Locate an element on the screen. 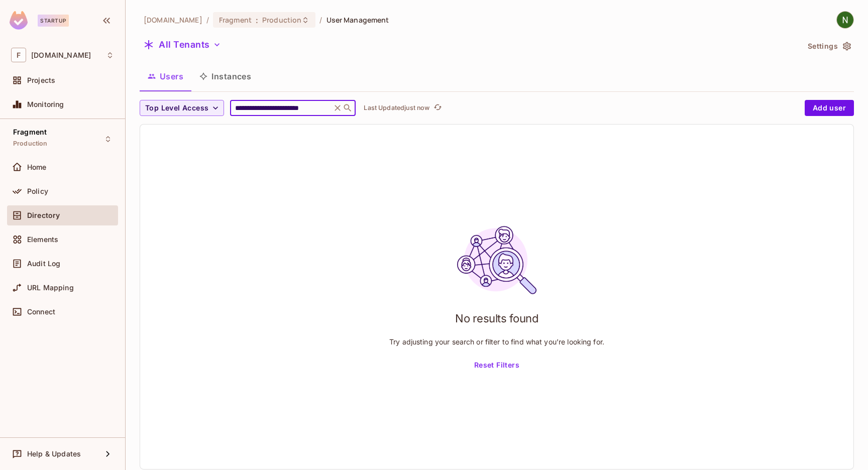  span: the active workspace is located at coordinates (173, 19).